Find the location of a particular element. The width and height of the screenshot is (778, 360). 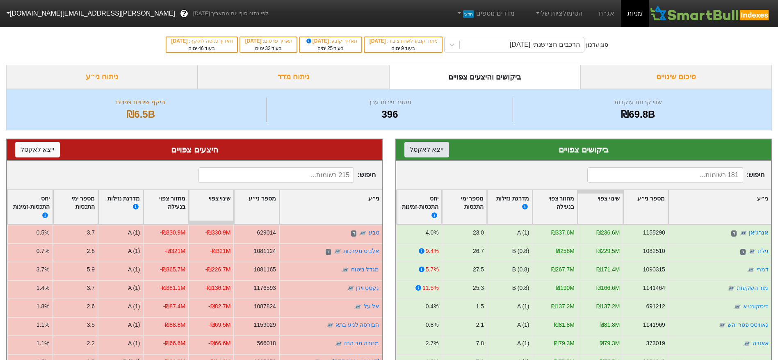

a: הבורסה לניע בתא is located at coordinates (357, 325).